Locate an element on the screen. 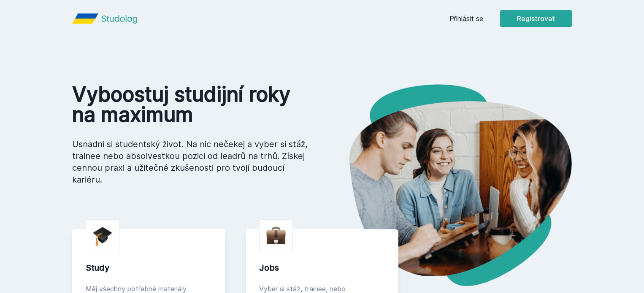 The height and width of the screenshot is (293, 644). a: Registrovat is located at coordinates (536, 19).